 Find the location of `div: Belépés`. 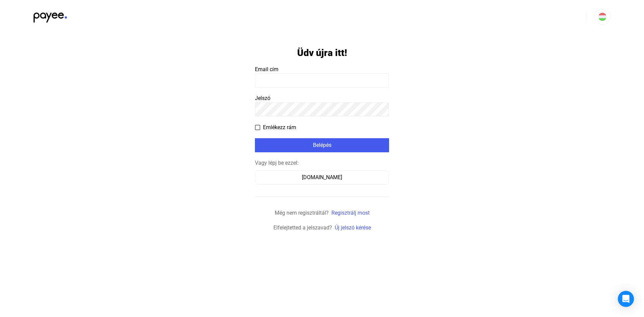

div: Belépés is located at coordinates (322, 145).